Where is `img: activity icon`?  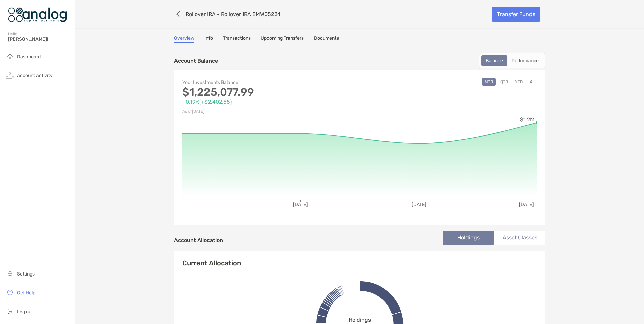
img: activity icon is located at coordinates (10, 75).